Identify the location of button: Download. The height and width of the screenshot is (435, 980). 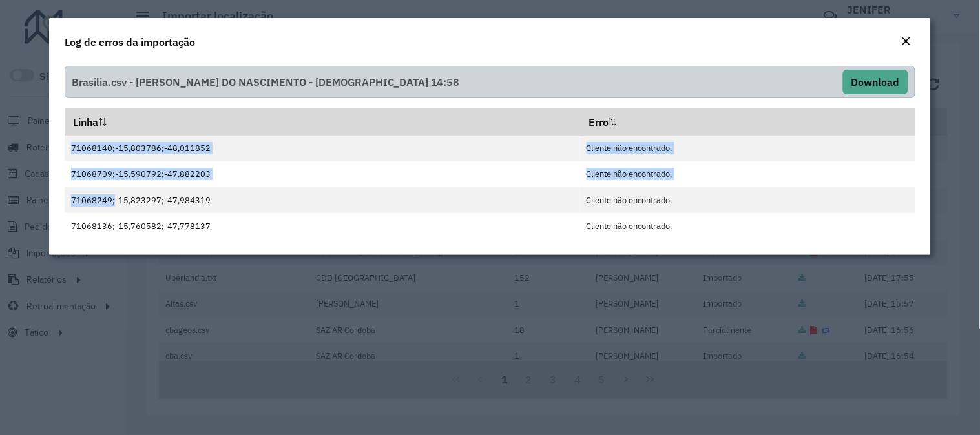
(876, 82).